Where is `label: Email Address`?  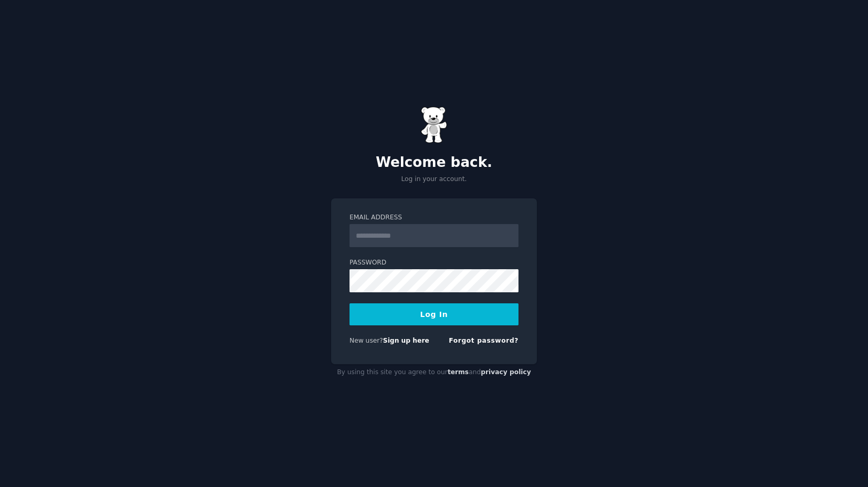
label: Email Address is located at coordinates (434, 218).